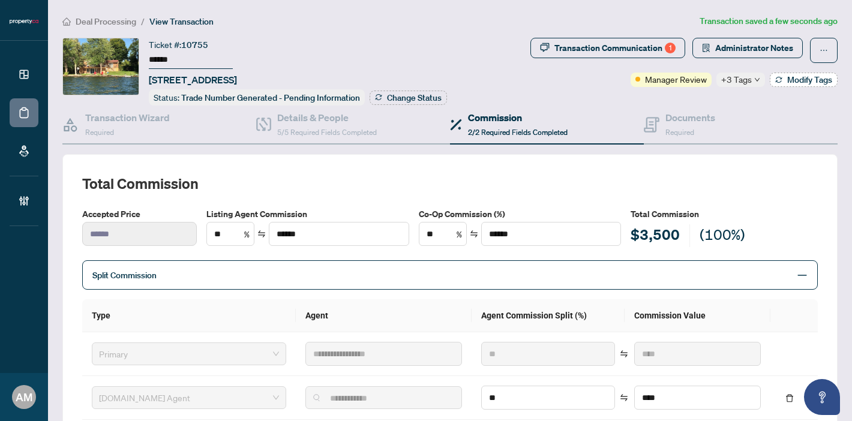 Image resolution: width=852 pixels, height=421 pixels. Describe the element at coordinates (758, 80) in the screenshot. I see `span: down` at that location.